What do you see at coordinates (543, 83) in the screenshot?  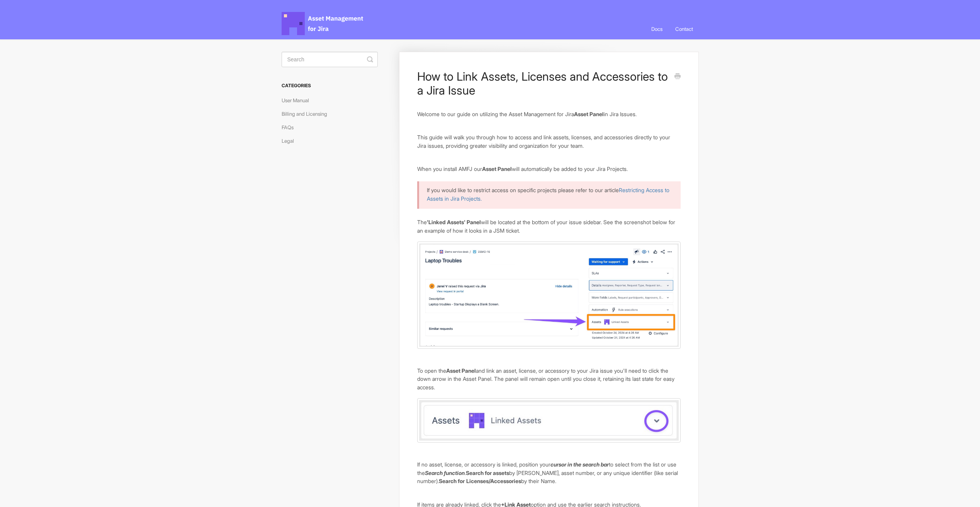 I see `h1: How to Link Assets, Licenses and Accessories to a Jira Issue` at bounding box center [543, 83].